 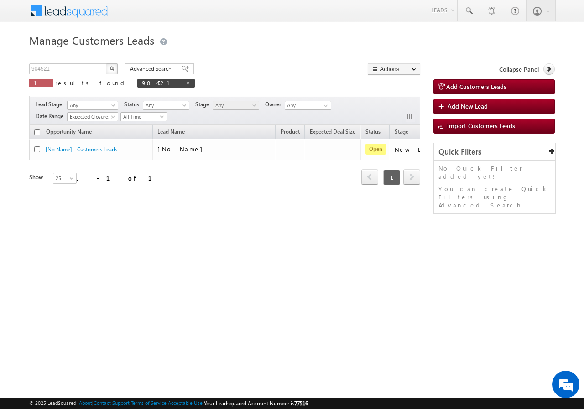 What do you see at coordinates (91, 83) in the screenshot?
I see `span: results found` at bounding box center [91, 83].